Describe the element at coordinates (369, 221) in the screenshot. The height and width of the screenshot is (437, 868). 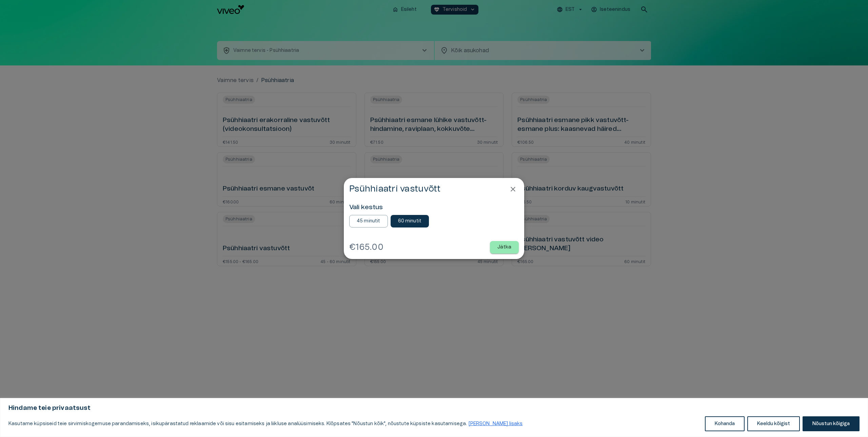
I see `p: 45 minutit` at that location.